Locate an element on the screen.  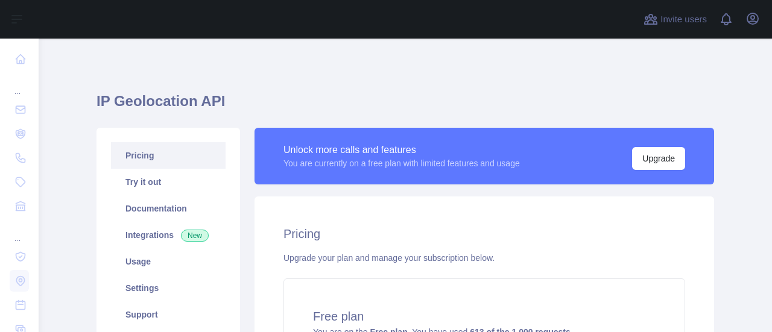
button: Upgrade is located at coordinates (659, 159).